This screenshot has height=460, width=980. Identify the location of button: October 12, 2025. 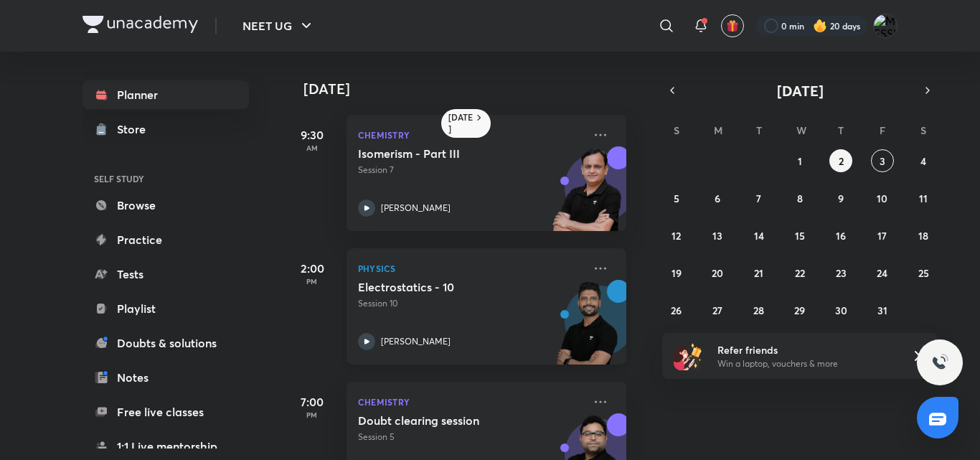
(676, 235).